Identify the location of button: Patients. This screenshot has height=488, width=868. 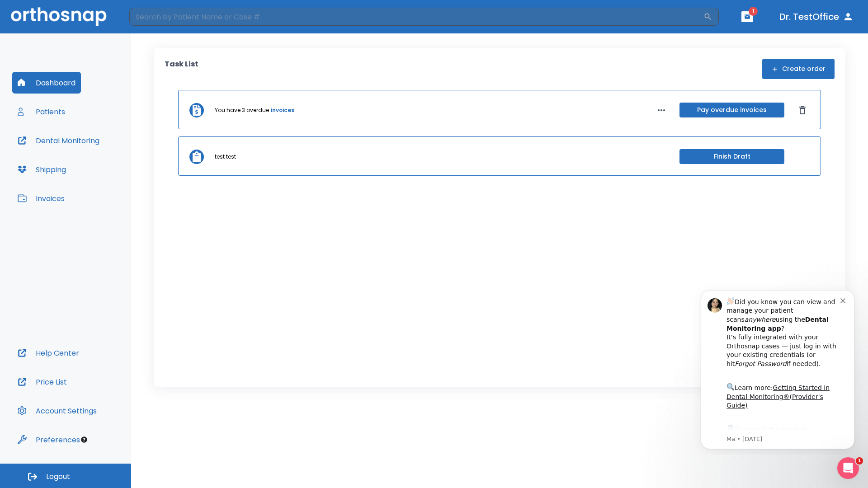
(41, 112).